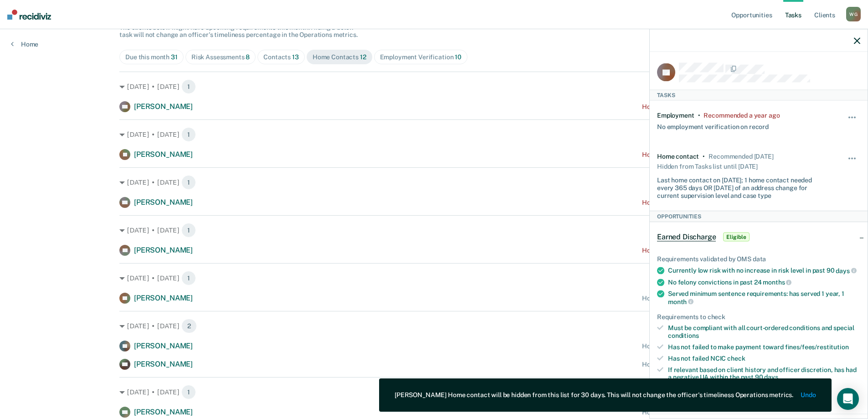 The width and height of the screenshot is (868, 419). What do you see at coordinates (281, 57) in the screenshot?
I see `div: Contacts` at bounding box center [281, 57].